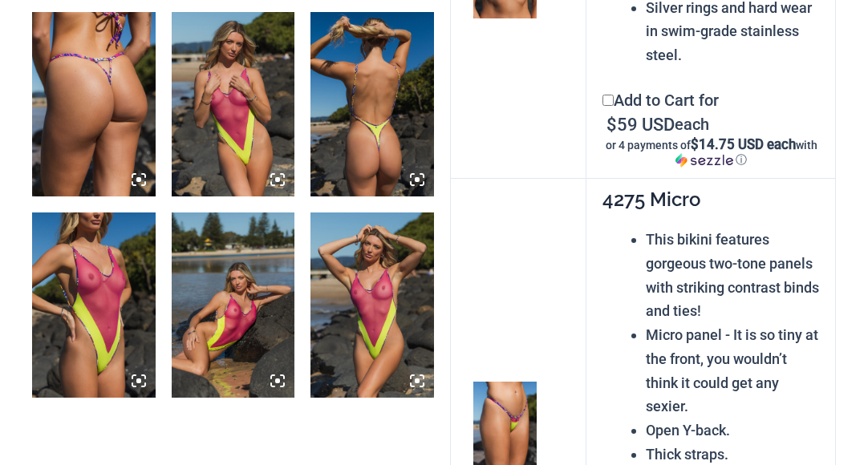 This screenshot has height=465, width=868. Describe the element at coordinates (733, 370) in the screenshot. I see `li: Micro panel - It is so tiny at the front, you wouldn’t think it could get any sexier.` at that location.